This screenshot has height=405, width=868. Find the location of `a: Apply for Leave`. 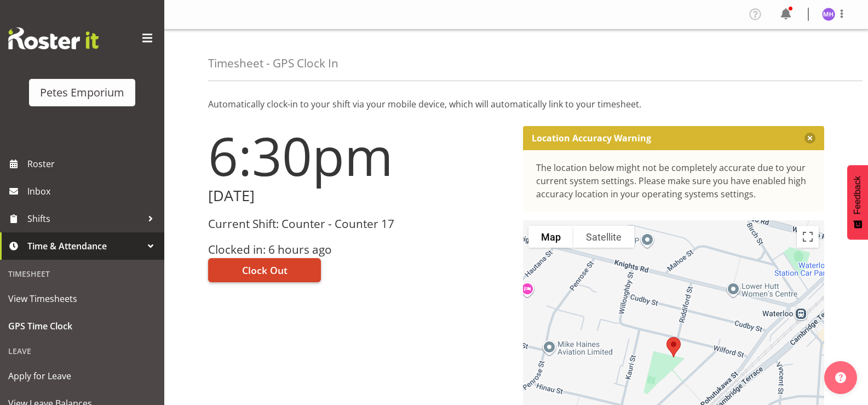

a: Apply for Leave is located at coordinates (82, 376).